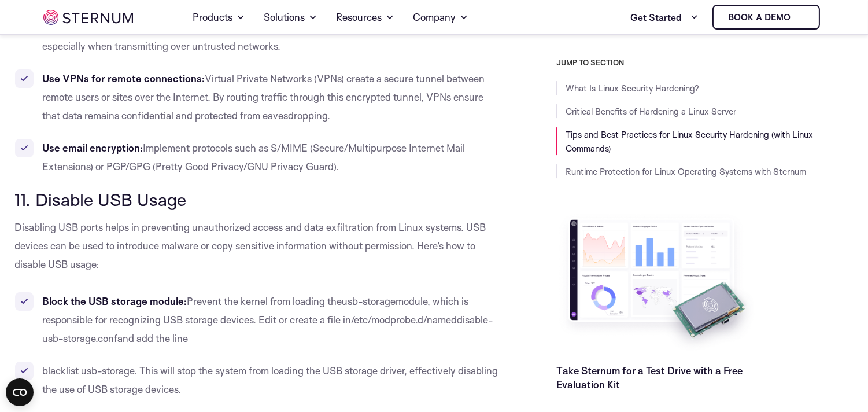 Image resolution: width=868 pixels, height=412 pixels. What do you see at coordinates (657, 283) in the screenshot?
I see `img: Take Sternum for a Test Drive with a Free Evaluation Kit` at bounding box center [657, 283].